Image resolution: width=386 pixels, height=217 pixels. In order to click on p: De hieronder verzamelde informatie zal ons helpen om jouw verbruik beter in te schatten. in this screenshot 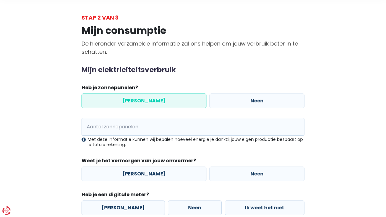, I will do `click(193, 48)`.